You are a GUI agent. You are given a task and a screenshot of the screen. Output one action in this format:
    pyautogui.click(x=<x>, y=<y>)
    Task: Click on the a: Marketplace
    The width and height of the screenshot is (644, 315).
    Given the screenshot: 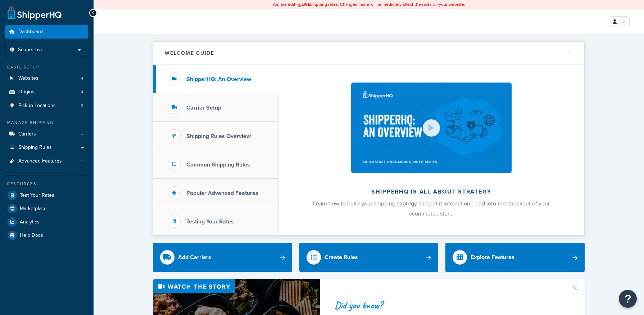 What is the action you would take?
    pyautogui.click(x=47, y=208)
    